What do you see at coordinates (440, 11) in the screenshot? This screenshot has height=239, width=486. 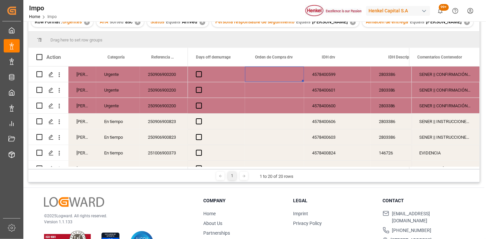 I see `button: show 100 new notifications` at bounding box center [440, 11].